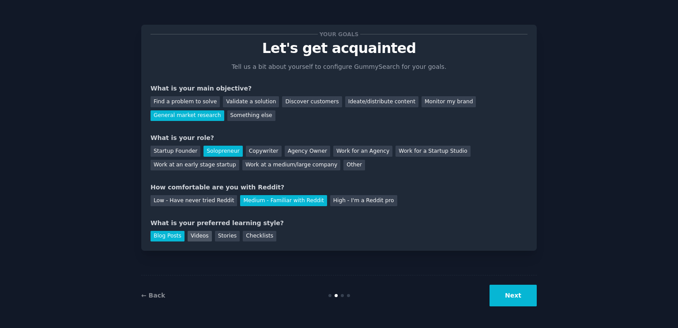 This screenshot has width=678, height=328. Describe the element at coordinates (251, 101) in the screenshot. I see `div: Validate a solution` at that location.